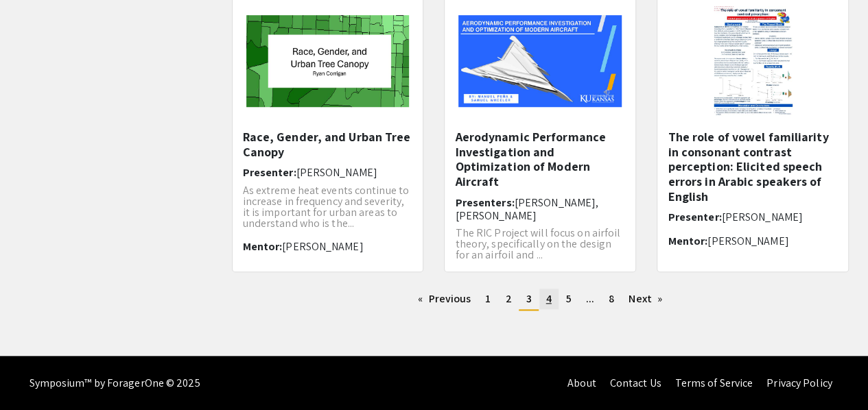  I want to click on a: Terms of Service, so click(714, 383).